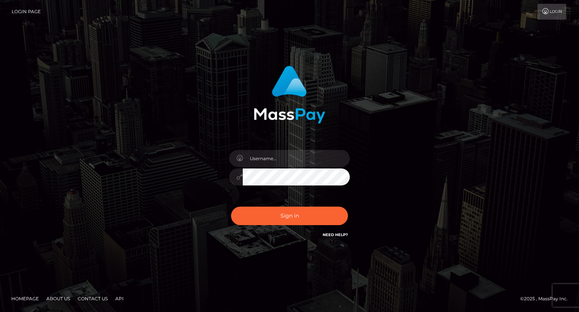  Describe the element at coordinates (25, 298) in the screenshot. I see `a: Homepage` at that location.